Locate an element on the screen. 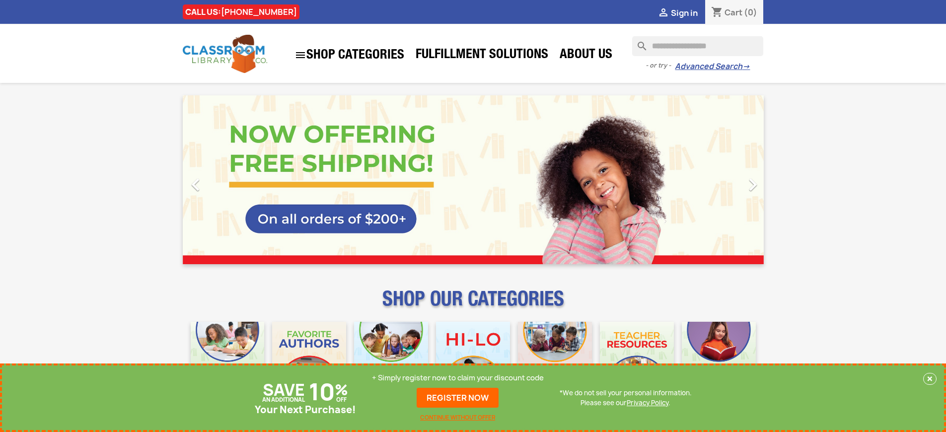  a: Advanced Search→ is located at coordinates (712, 67).